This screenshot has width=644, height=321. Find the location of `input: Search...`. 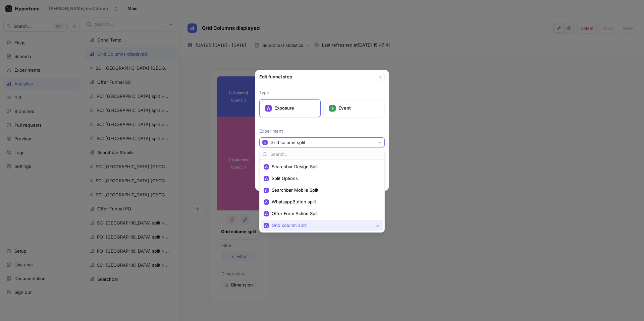

input: Search... is located at coordinates (326, 155).